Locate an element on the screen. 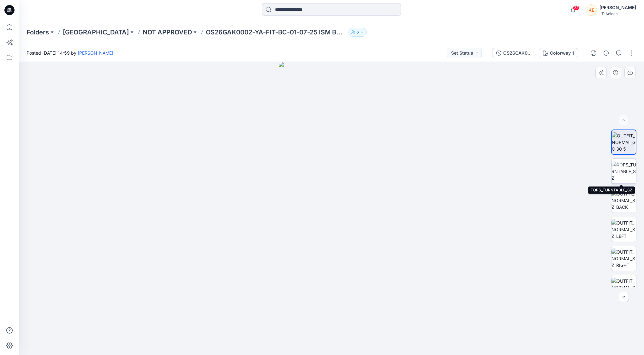  div: LT-Adidas is located at coordinates (618, 14).